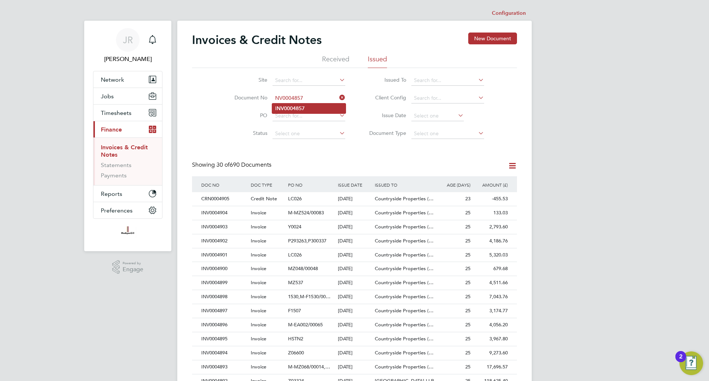 The image size is (709, 381). What do you see at coordinates (246, 133) in the screenshot?
I see `label: Status` at bounding box center [246, 133].